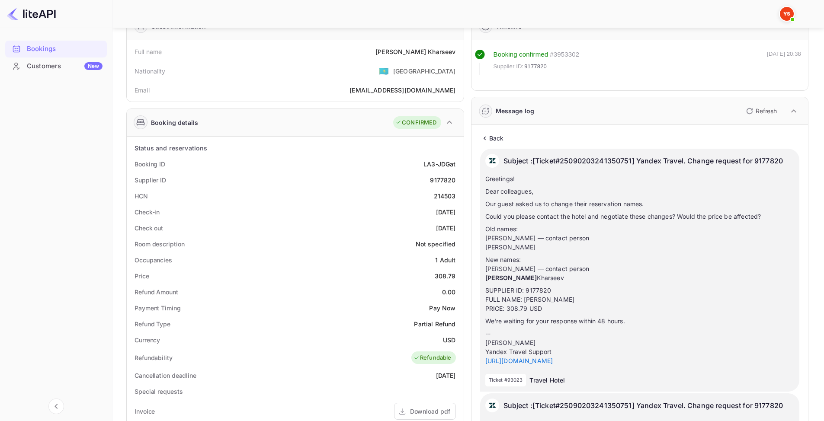 This screenshot has width=824, height=421. What do you see at coordinates (147, 340) in the screenshot?
I see `div: Currency` at bounding box center [147, 340].